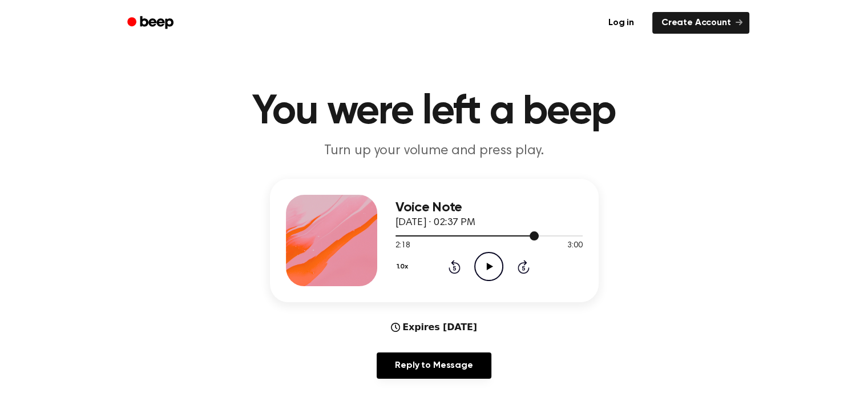 The height and width of the screenshot is (417, 868). I want to click on h1: You were left a beep, so click(434, 112).